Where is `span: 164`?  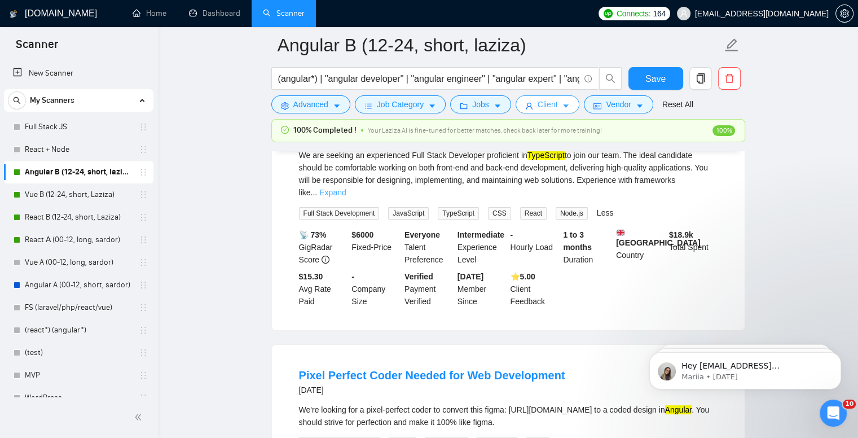
span: 164 is located at coordinates (659, 14).